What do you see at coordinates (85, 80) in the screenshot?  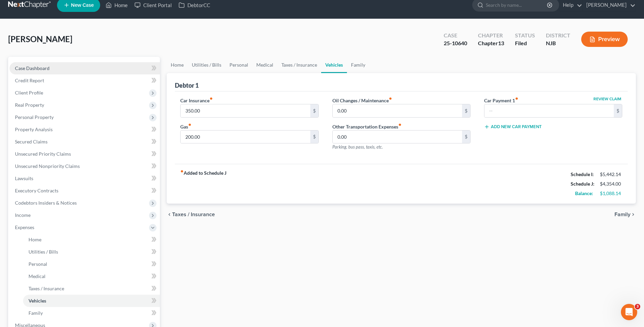 I see `a: Credit Report` at bounding box center [85, 80].